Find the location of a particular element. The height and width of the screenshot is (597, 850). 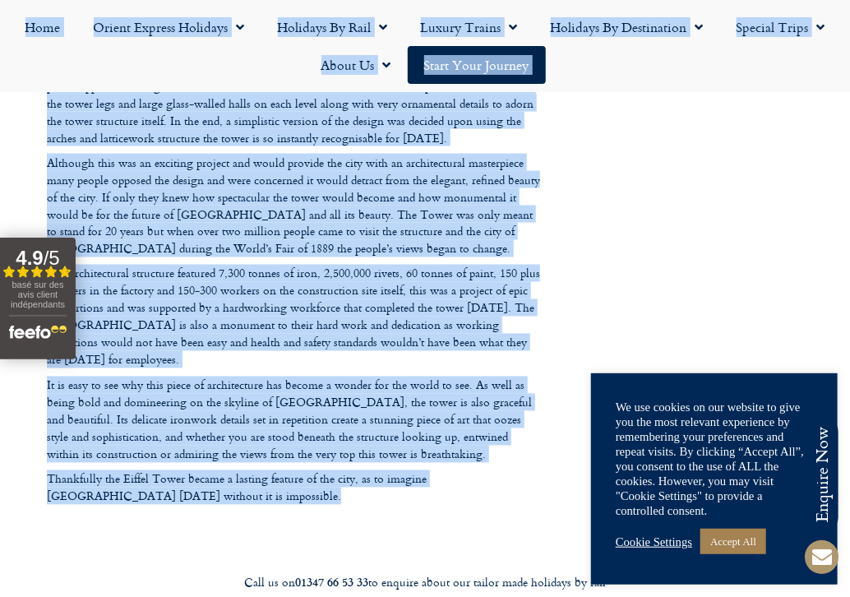

a: About Us is located at coordinates (356, 65).